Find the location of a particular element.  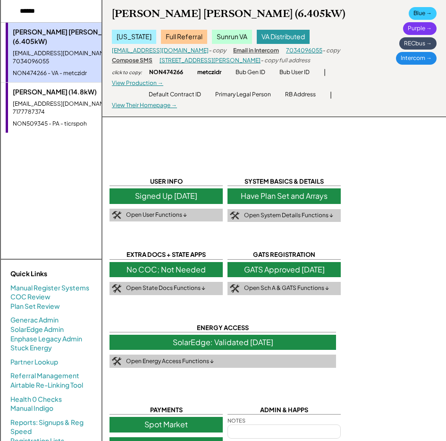

a: Stuck Energy is located at coordinates (31, 348).